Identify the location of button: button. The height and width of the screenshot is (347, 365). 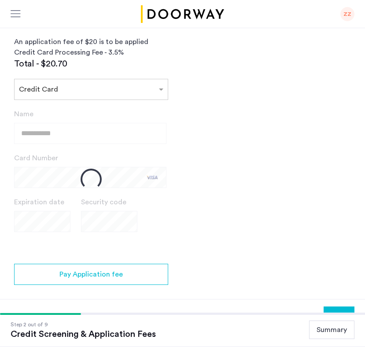
(91, 274).